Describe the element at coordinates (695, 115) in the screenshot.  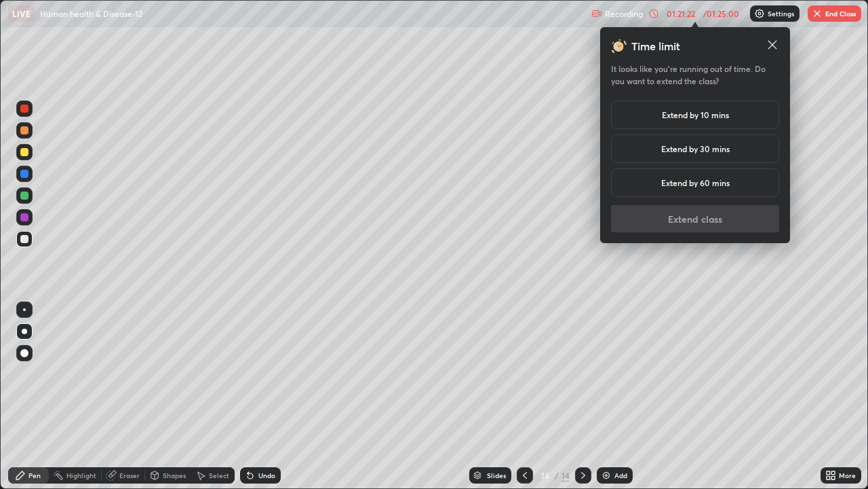
I see `h5: Extend by 10 mins` at that location.